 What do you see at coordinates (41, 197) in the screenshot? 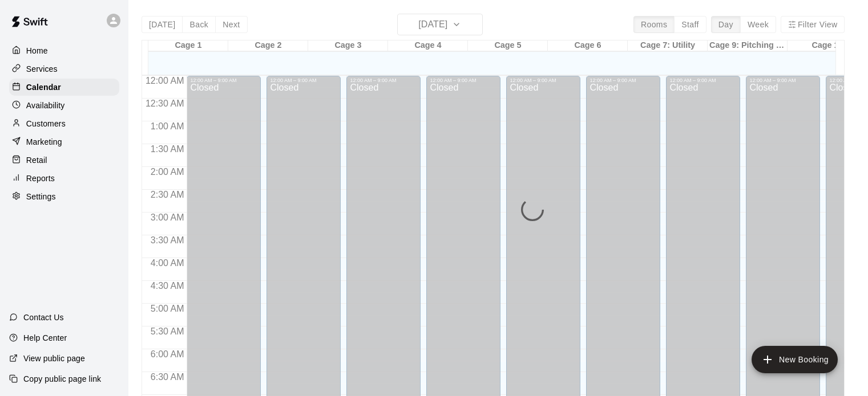
I see `p: Settings` at bounding box center [41, 197].